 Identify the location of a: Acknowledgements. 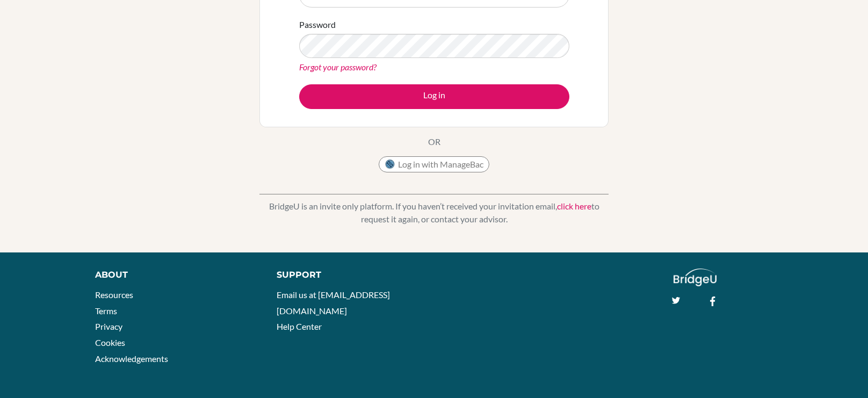
(131, 359).